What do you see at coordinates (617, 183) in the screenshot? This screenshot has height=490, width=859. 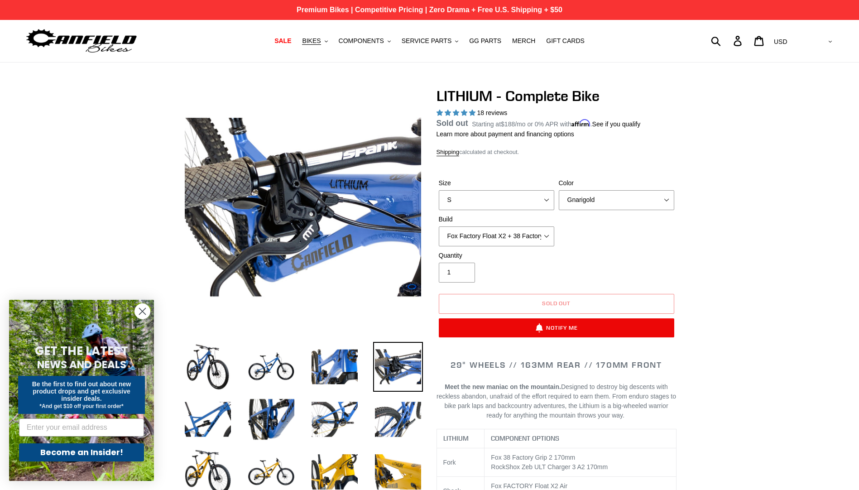 I see `label: Color` at bounding box center [617, 183].